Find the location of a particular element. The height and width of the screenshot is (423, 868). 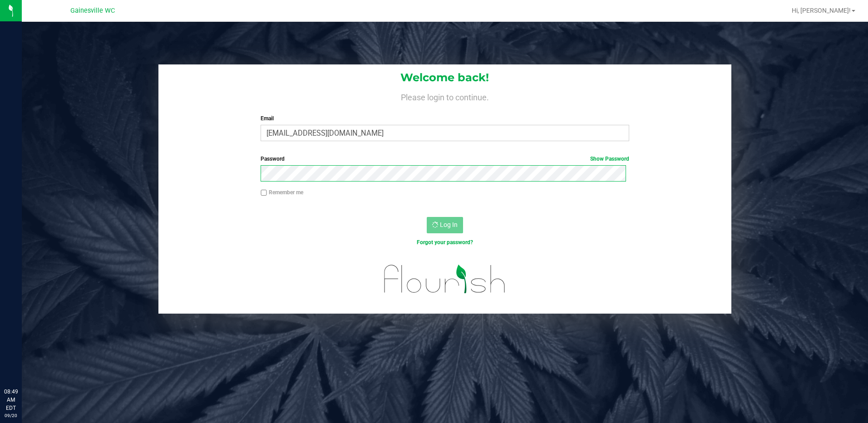

label: Remember me is located at coordinates (282, 192).